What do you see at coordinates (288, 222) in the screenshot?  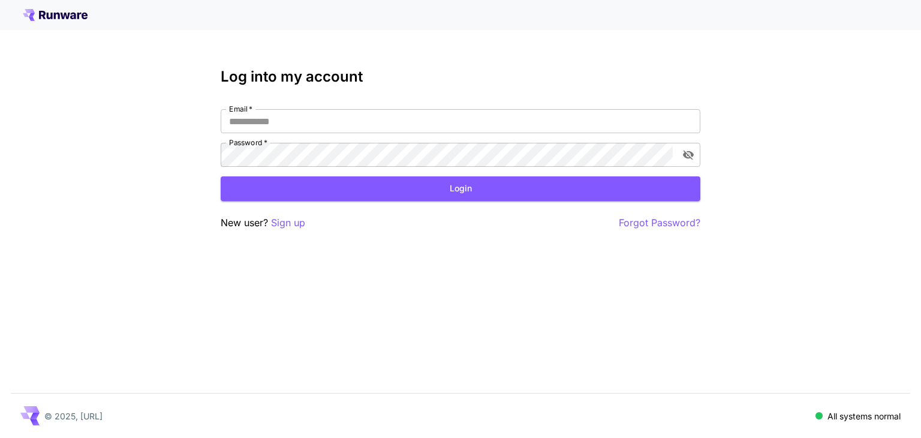 I see `p: Sign up` at bounding box center [288, 222].